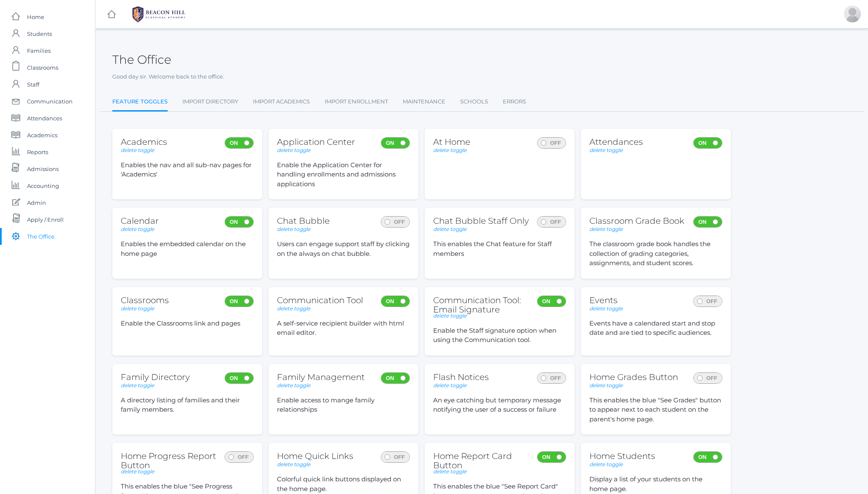  Describe the element at coordinates (144, 142) in the screenshot. I see `a: Academics` at that location.